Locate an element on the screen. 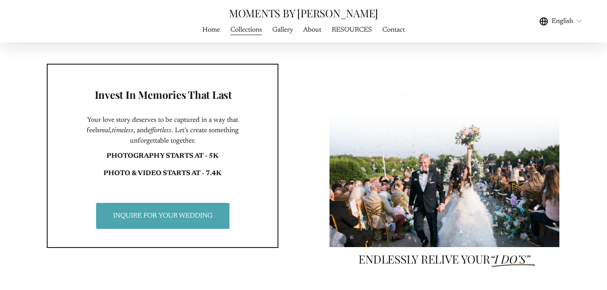 This screenshot has height=290, width=607. a: Collections is located at coordinates (246, 30).